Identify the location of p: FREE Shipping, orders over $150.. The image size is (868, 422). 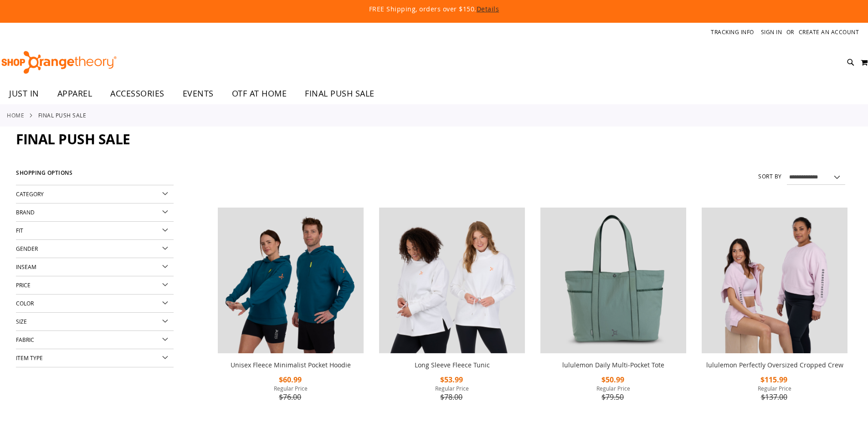
(434, 9).